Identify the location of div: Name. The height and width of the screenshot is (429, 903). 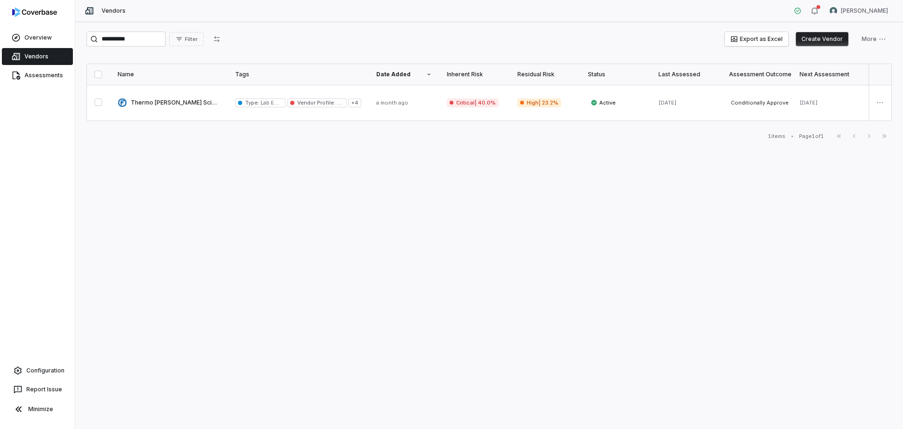
(169, 74).